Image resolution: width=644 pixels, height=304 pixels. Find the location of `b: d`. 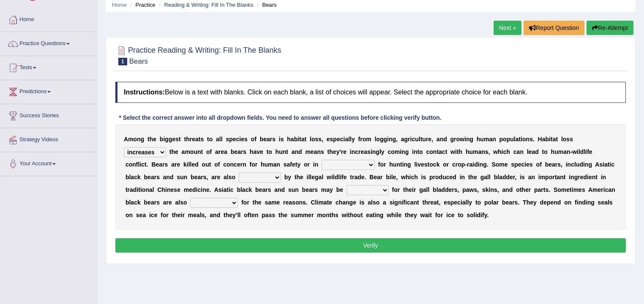

b: d is located at coordinates (300, 152).